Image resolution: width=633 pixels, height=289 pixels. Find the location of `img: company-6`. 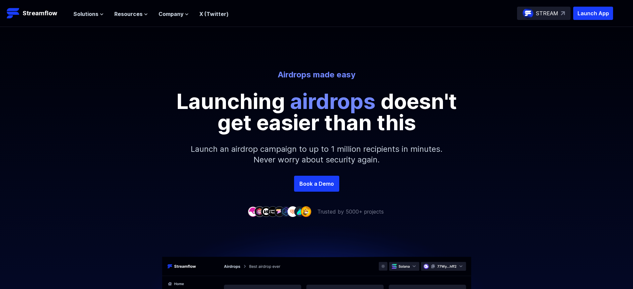

img: company-6 is located at coordinates (286, 211).